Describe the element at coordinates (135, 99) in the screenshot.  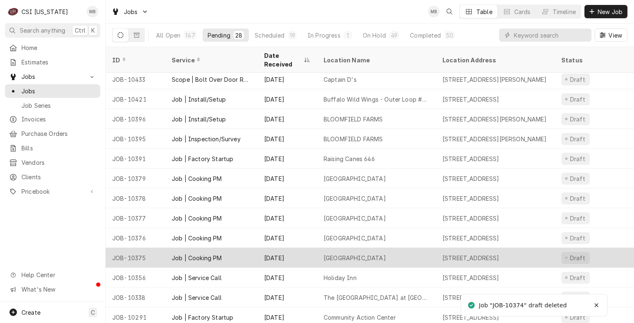
I see `div: JOB-10421` at that location.